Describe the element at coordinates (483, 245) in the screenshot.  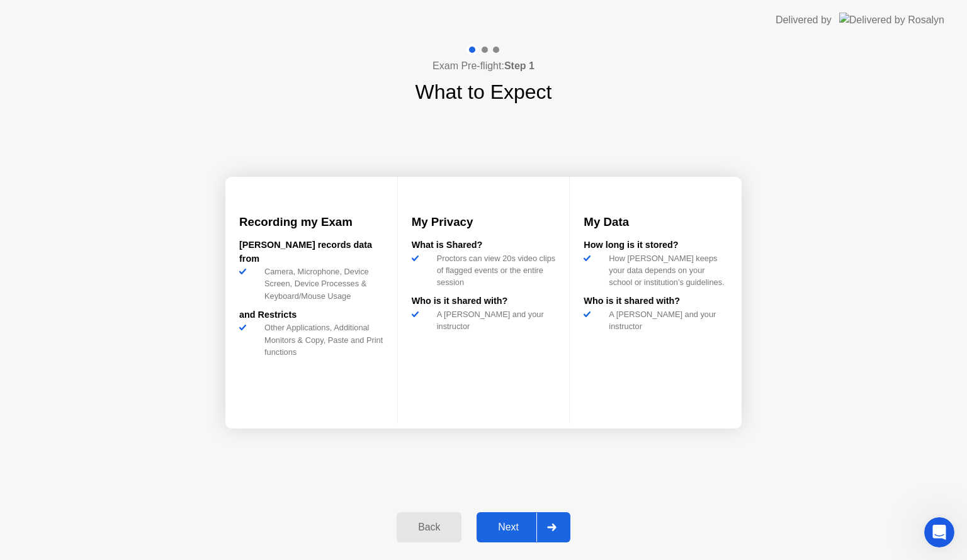
I see `div: What is Shared?` at that location.